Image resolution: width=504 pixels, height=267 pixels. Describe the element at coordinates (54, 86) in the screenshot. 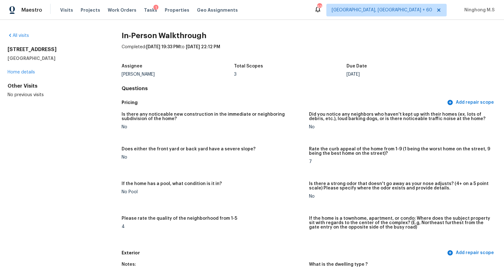

I see `div: Other Visits` at that location.